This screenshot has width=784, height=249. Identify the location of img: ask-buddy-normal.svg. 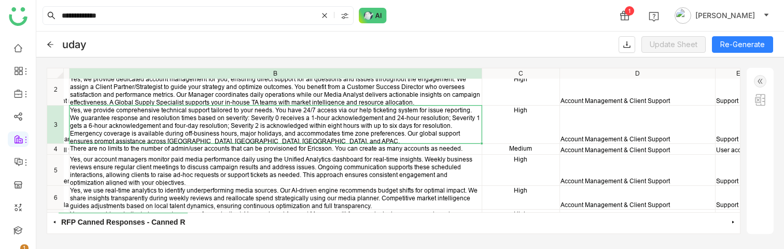
(373, 16).